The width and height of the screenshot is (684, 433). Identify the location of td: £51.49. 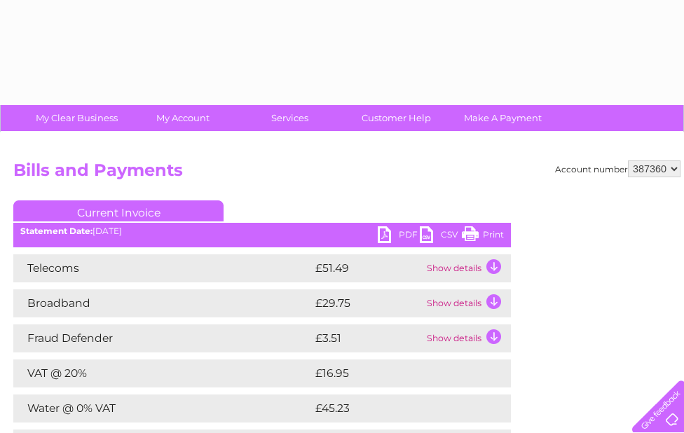
(367, 268).